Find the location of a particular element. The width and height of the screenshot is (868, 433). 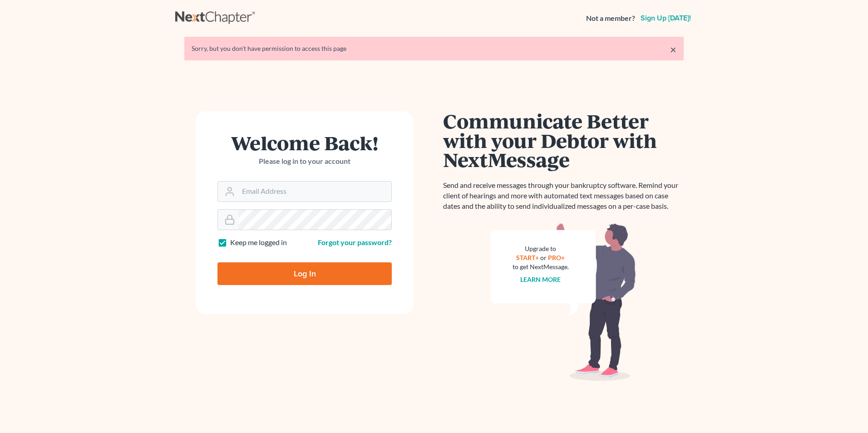

a: Forgot your password? is located at coordinates (355, 242).